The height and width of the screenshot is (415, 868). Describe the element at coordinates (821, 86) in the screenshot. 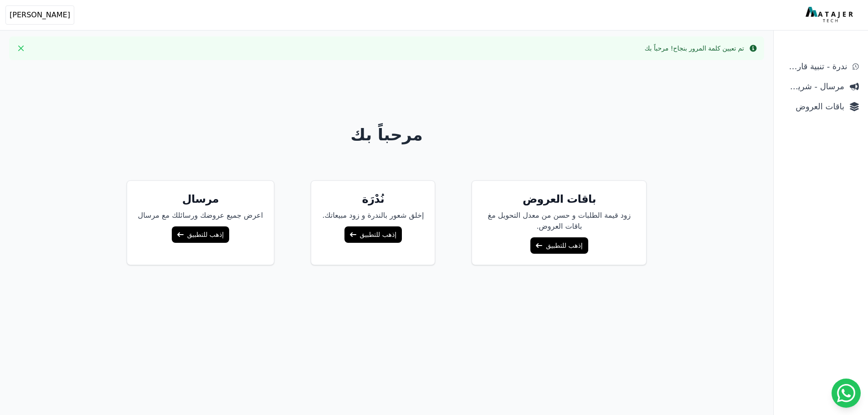

I see `a: مرسال - شريط دعاية` at that location.